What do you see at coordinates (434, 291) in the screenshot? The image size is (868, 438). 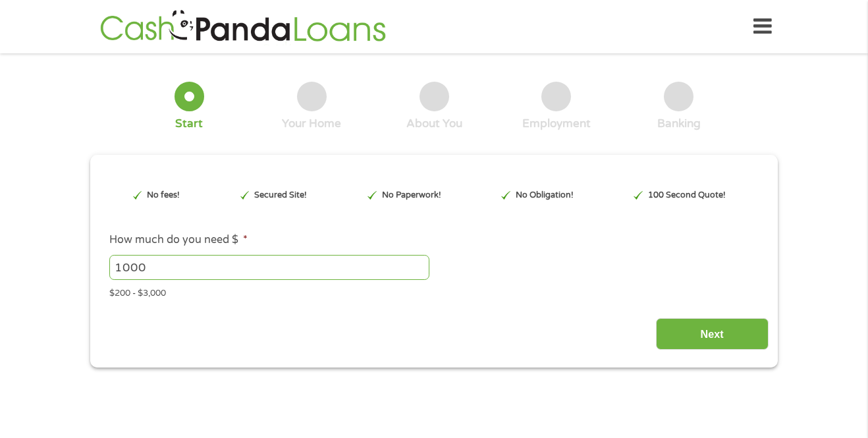 I see `div: $200 - $3,000` at bounding box center [434, 291].